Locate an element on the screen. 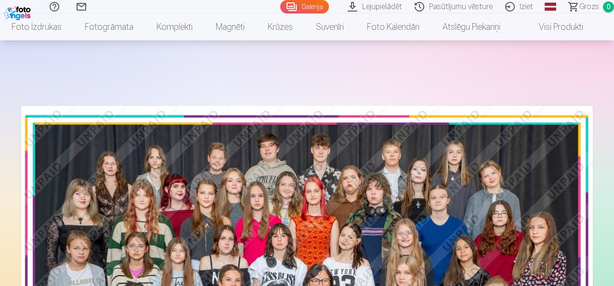  img: /fa1 is located at coordinates (18, 12).